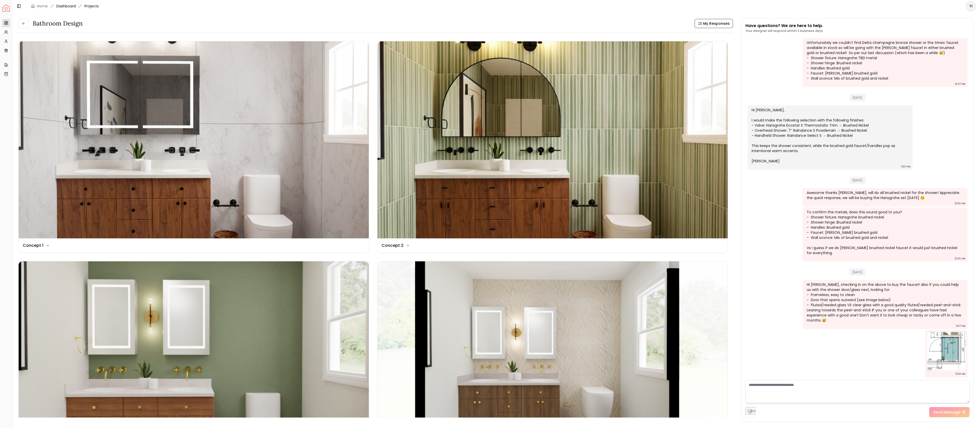 This screenshot has width=980, height=428. Describe the element at coordinates (885, 232) in the screenshot. I see `div: To confirm the metals, does this sound good to you? - Shower fixture: Hansgrohe brushed nickel - ...` at that location.